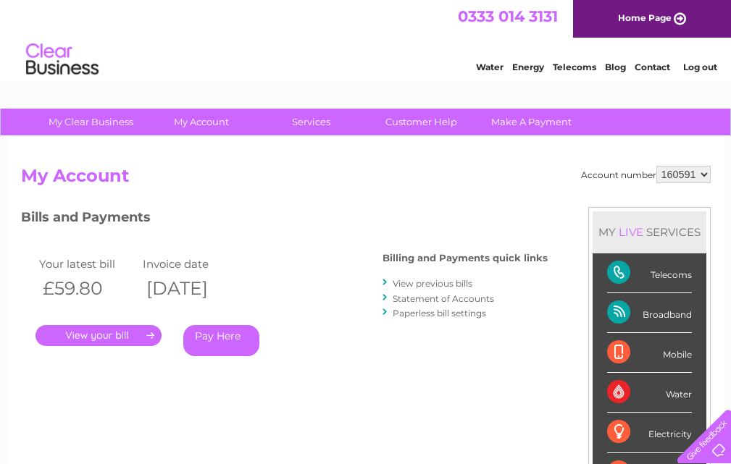 The height and width of the screenshot is (464, 731). Describe the element at coordinates (508, 16) in the screenshot. I see `span: 0333 014 3131` at that location.